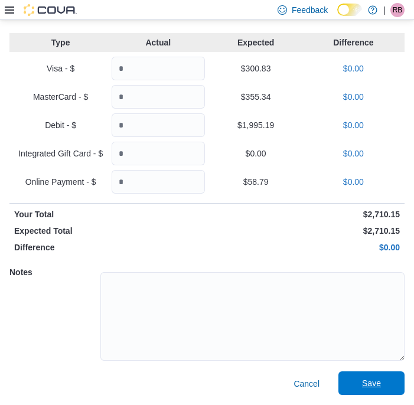 Image resolution: width=414 pixels, height=405 pixels. I want to click on p: $58.79, so click(256, 182).